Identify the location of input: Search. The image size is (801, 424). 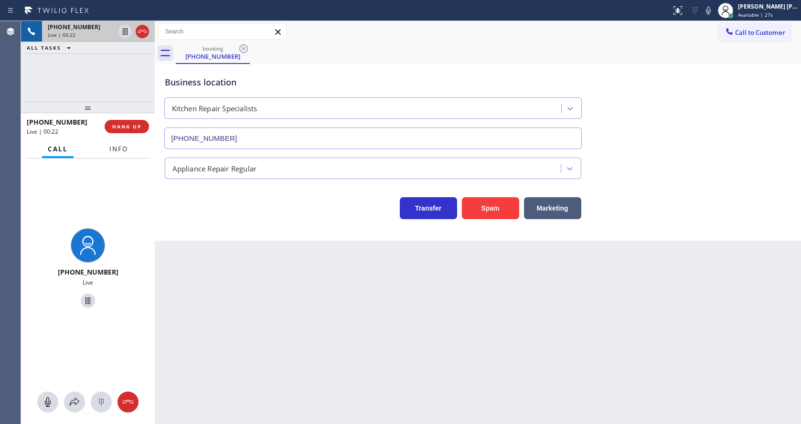
(222, 32).